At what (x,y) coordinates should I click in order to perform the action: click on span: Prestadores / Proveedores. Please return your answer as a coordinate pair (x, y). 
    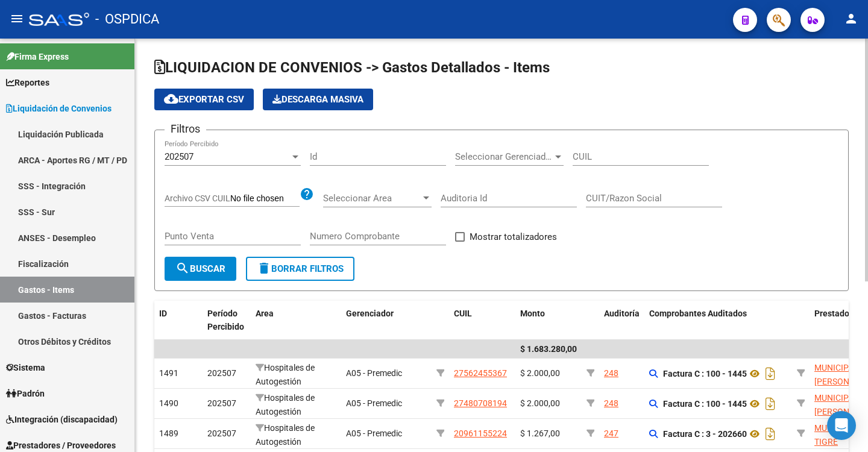
    Looking at the image, I should click on (61, 446).